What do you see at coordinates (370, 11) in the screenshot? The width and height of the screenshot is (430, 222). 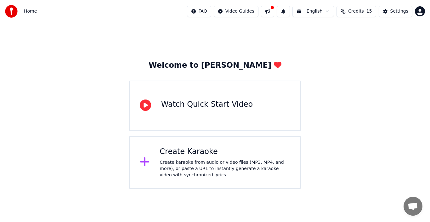 I see `span: 15` at bounding box center [370, 11].